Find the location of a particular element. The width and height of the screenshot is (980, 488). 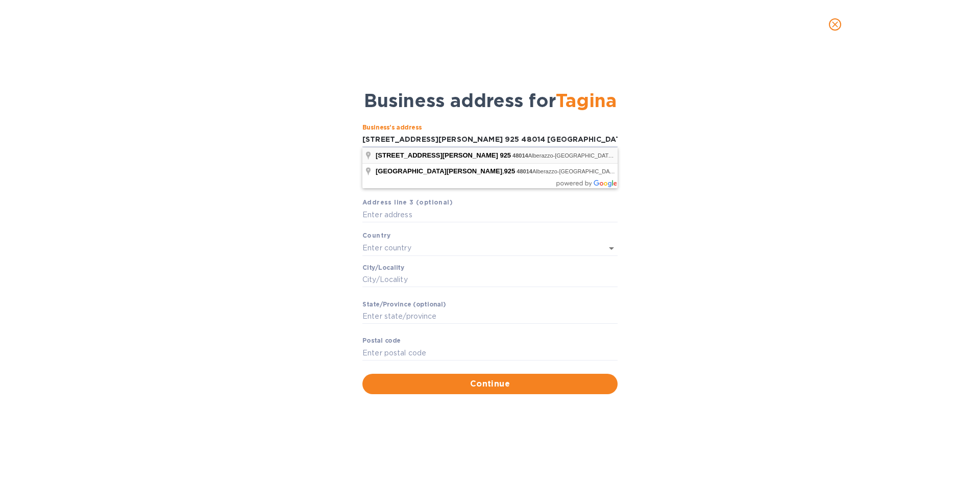

span: 925 is located at coordinates (510, 171).